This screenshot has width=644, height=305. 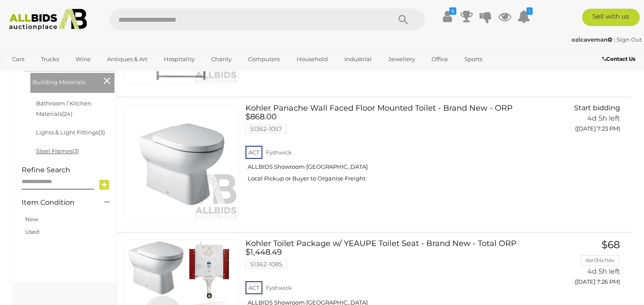 What do you see at coordinates (440, 59) in the screenshot?
I see `a: Office` at bounding box center [440, 59].